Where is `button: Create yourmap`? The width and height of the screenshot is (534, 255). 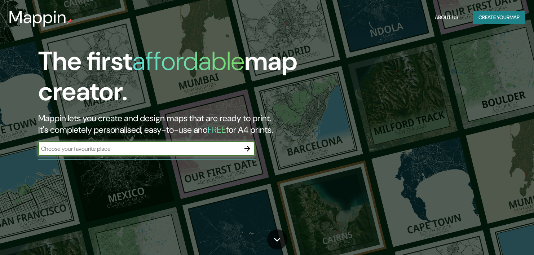
button: Create yourmap is located at coordinates (499, 17).